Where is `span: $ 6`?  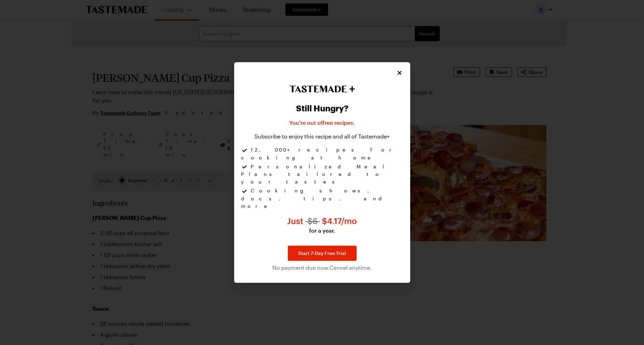 span: $ 6 is located at coordinates (313, 221).